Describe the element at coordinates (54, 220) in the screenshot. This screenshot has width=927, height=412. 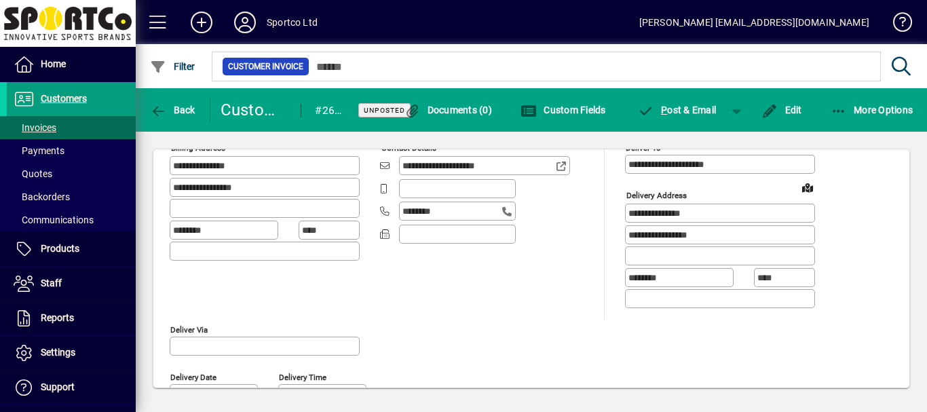
I see `span: Communications` at that location.